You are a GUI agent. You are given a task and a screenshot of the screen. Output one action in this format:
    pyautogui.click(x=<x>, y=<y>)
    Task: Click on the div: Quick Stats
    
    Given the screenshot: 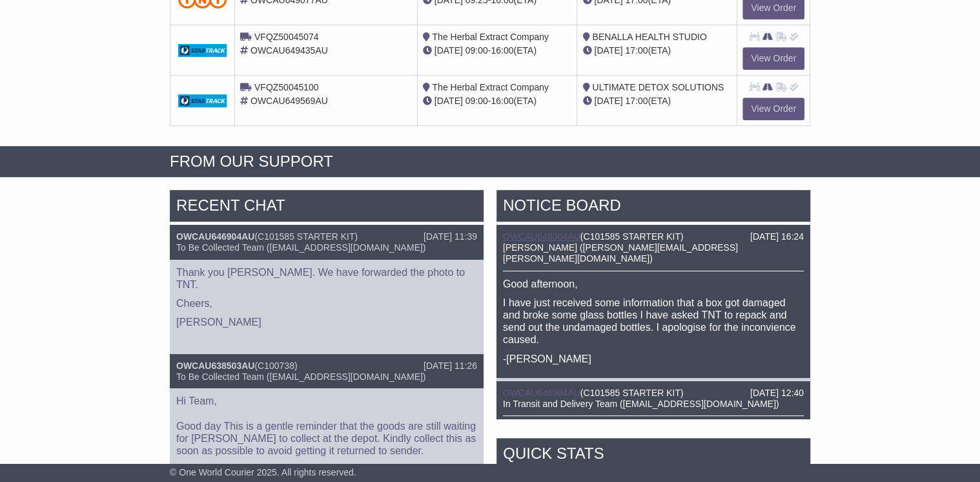 What is the action you would take?
    pyautogui.click(x=654, y=456)
    